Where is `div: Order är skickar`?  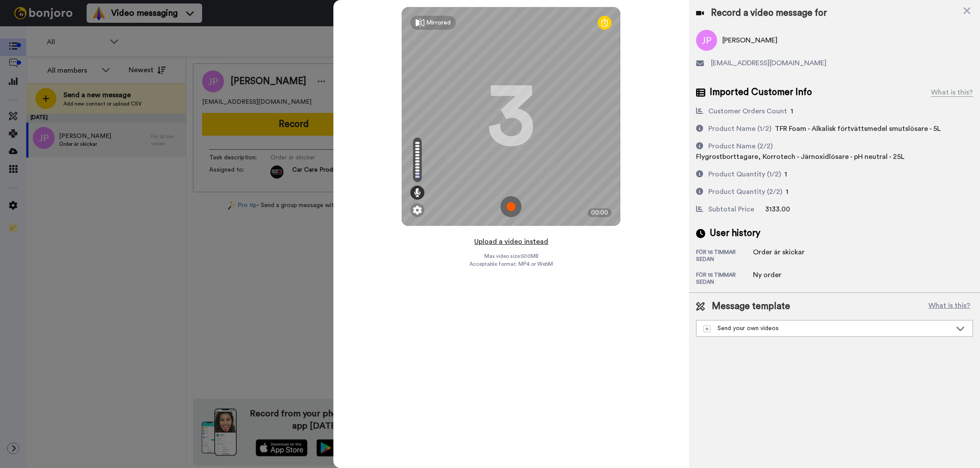 div: Order är skickar is located at coordinates (779, 252).